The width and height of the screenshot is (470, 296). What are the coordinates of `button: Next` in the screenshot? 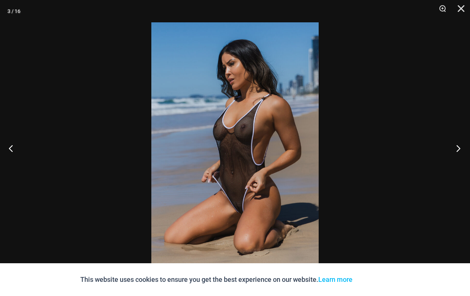 It's located at (456, 148).